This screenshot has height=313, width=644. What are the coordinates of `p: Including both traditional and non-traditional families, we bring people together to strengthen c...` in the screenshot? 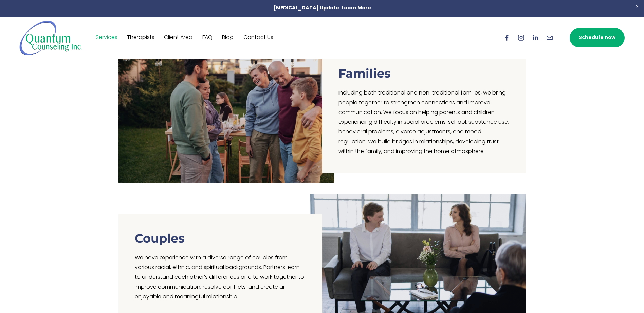 It's located at (424, 123).